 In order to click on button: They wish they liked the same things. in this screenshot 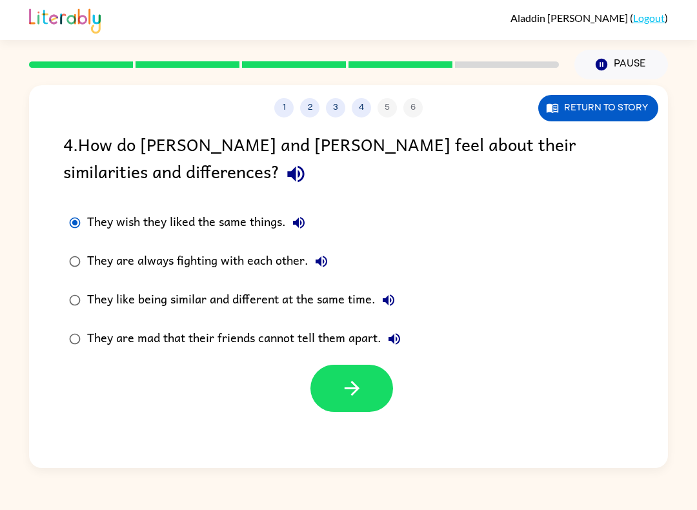, I will do `click(299, 223)`.